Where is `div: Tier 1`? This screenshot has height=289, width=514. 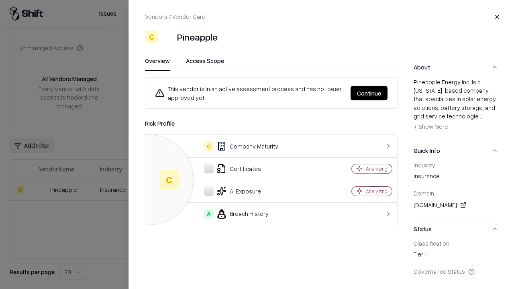
div: Tier 1 is located at coordinates (456, 256).